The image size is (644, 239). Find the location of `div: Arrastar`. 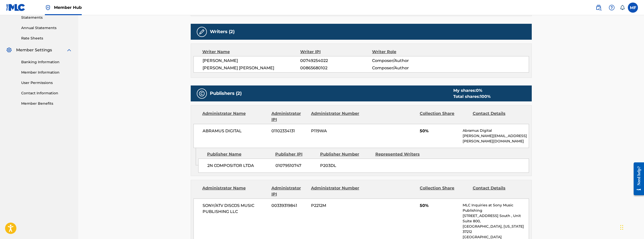

div: Arrastar is located at coordinates (622, 227).